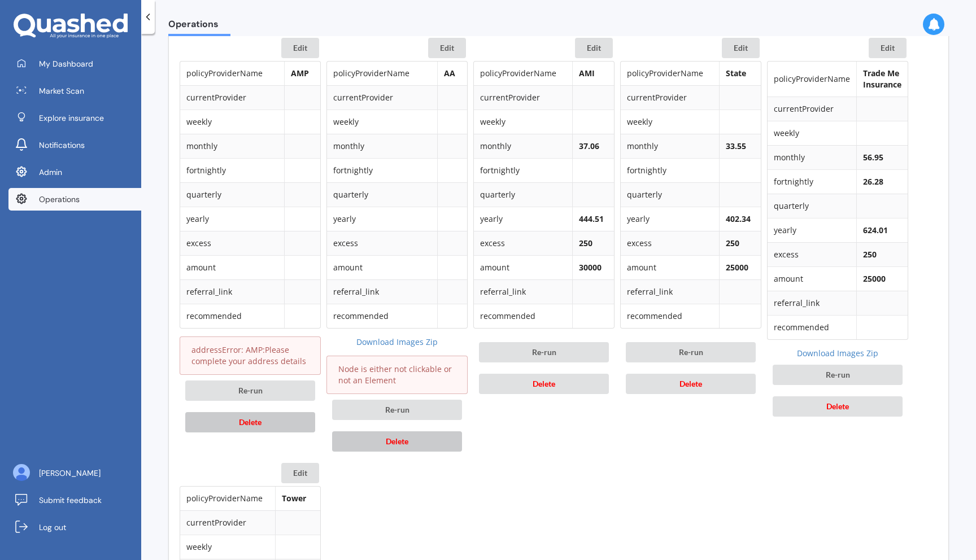 This screenshot has width=976, height=560. I want to click on a: Market Scan, so click(75, 91).